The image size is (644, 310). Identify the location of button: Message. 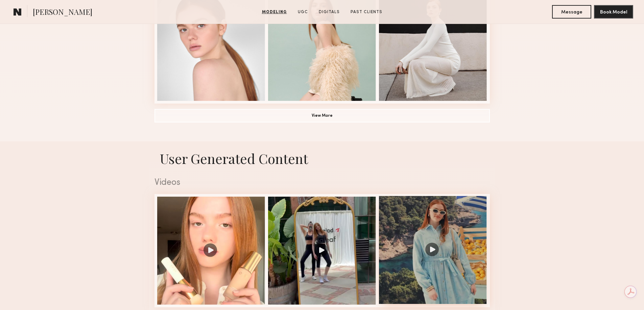
(572, 12).